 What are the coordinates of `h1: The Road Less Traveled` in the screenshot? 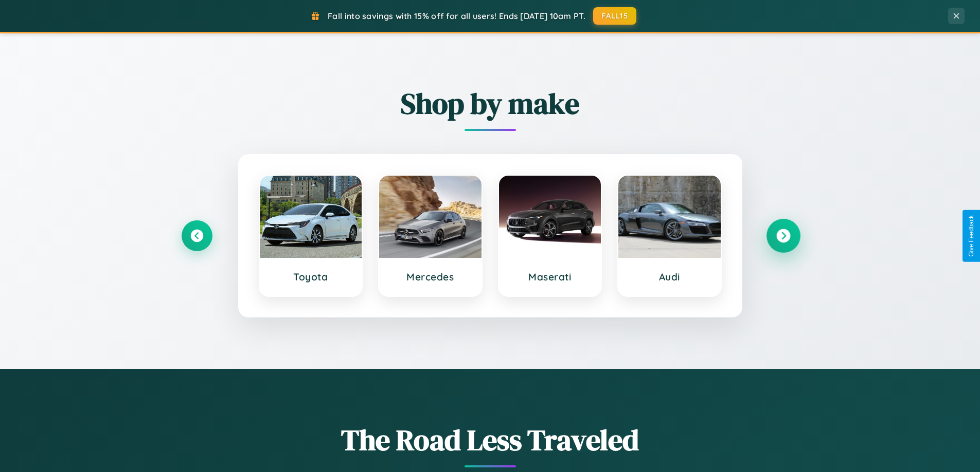 It's located at (490, 440).